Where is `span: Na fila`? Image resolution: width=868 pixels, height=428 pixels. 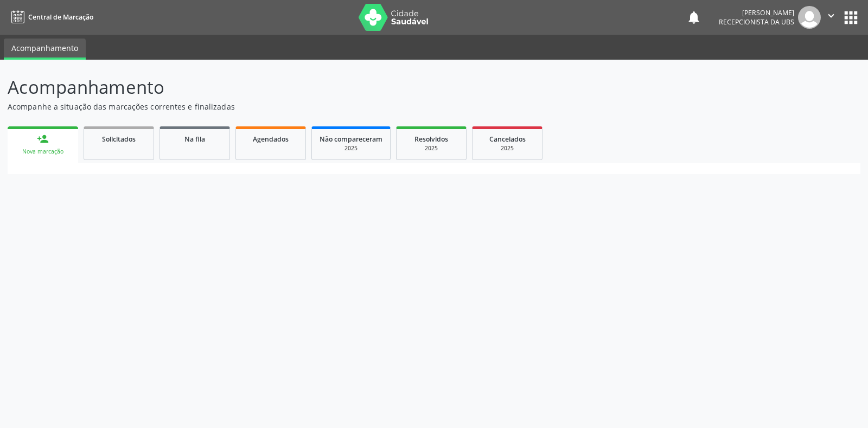
span: Na fila is located at coordinates (194, 139).